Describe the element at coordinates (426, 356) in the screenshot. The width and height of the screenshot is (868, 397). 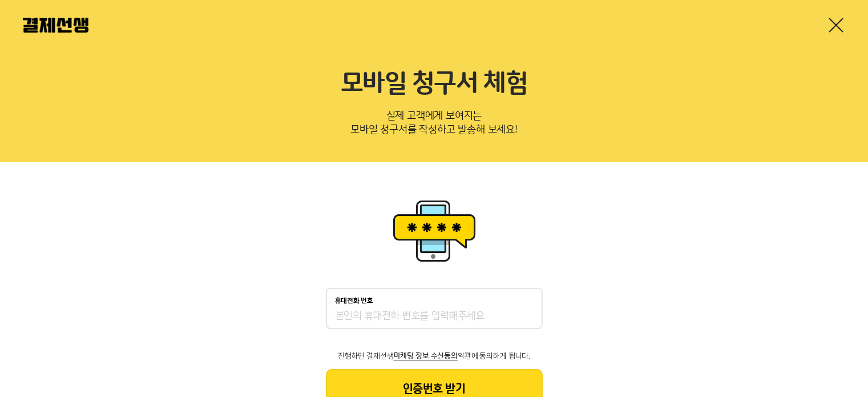
I see `span: 마케팅 정보 수신동의` at that location.